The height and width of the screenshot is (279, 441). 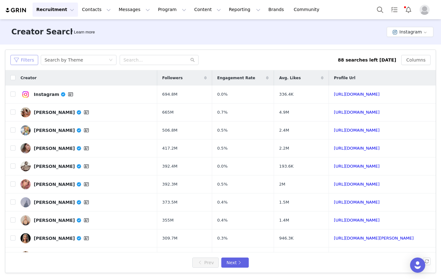 I want to click on div: Tooltip anchor, so click(x=84, y=32).